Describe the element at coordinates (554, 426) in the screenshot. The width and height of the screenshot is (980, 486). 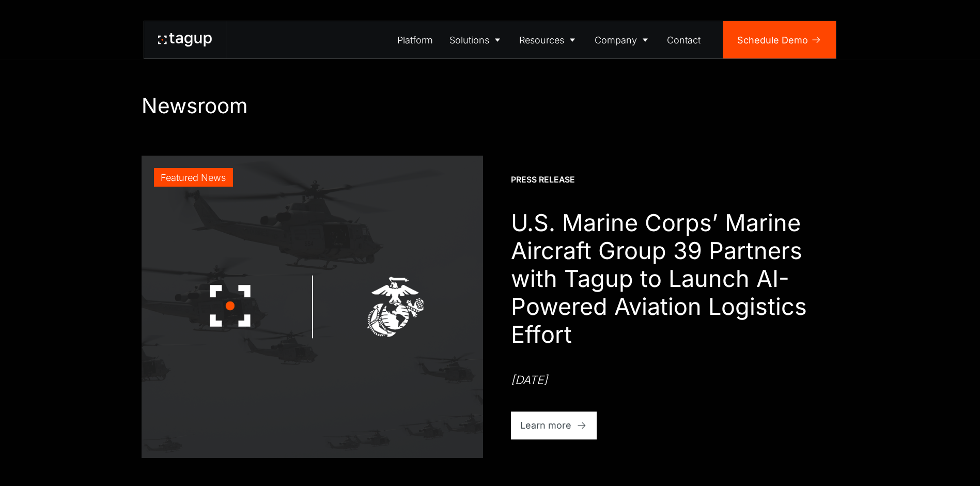
I see `a: Learn more` at that location.